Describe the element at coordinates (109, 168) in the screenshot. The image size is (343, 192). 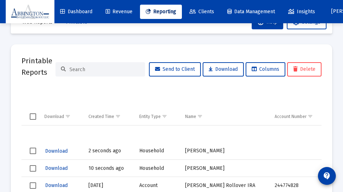
I see `td: 10 seconds ago` at that location.